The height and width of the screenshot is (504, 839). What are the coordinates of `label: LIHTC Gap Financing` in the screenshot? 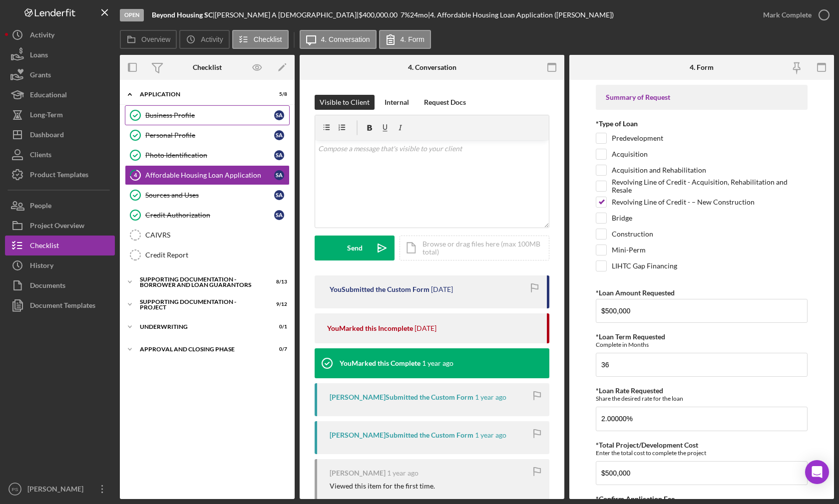 It's located at (644, 266).